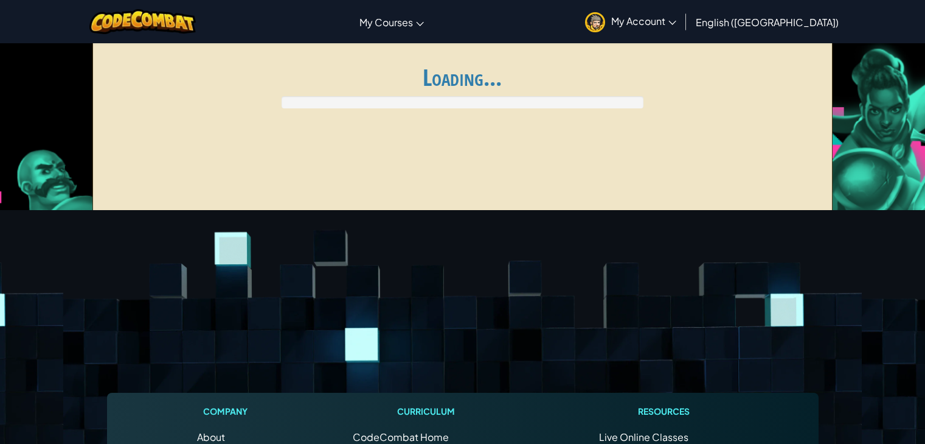 The width and height of the screenshot is (925, 444). Describe the element at coordinates (631, 21) in the screenshot. I see `a: My Account` at that location.